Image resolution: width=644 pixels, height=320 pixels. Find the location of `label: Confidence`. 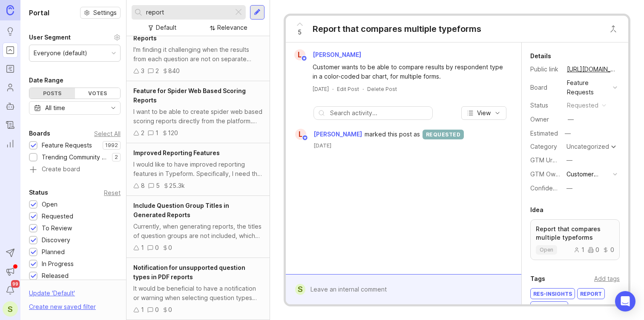

label: Confidence is located at coordinates (546, 188).